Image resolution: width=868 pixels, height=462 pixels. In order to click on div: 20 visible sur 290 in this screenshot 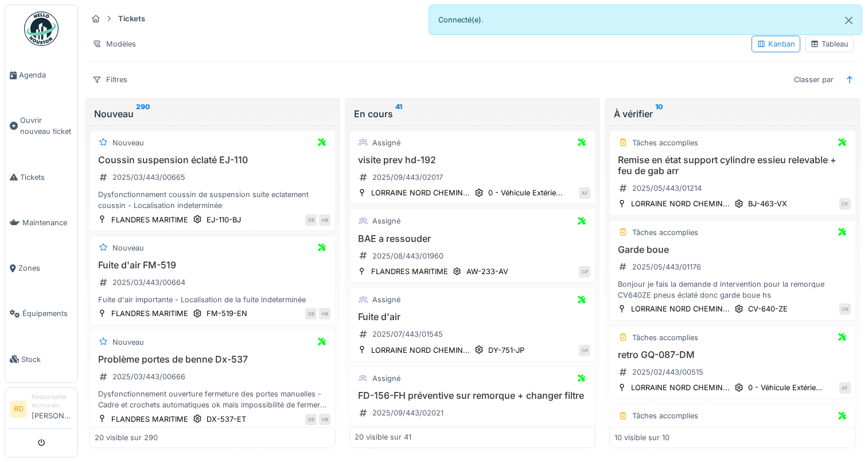, I will do `click(126, 437)`.